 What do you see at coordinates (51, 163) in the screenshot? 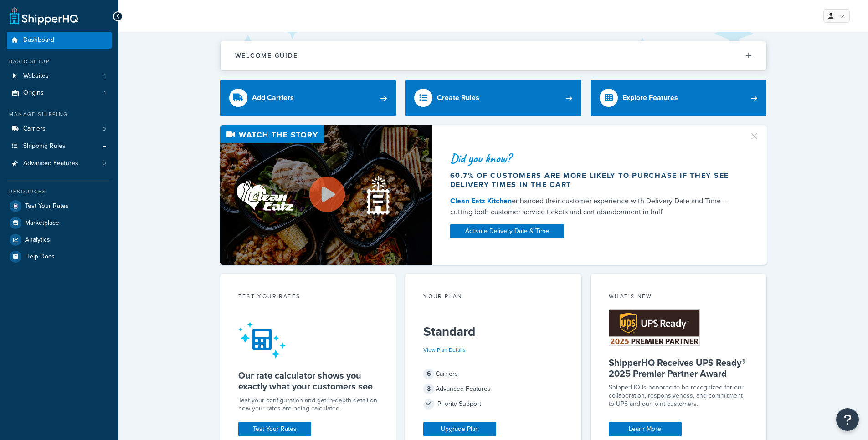
I see `span: Advanced Features` at bounding box center [51, 163].